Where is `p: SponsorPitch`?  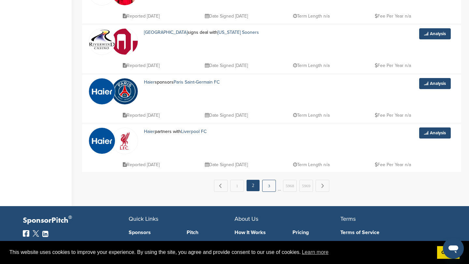
p: SponsorPitch is located at coordinates (75, 221).